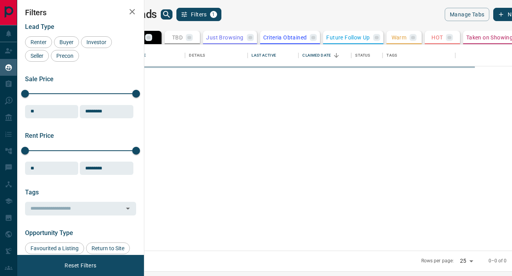 The height and width of the screenshot is (276, 512). Describe the element at coordinates (66, 42) in the screenshot. I see `span: Buyer` at that location.